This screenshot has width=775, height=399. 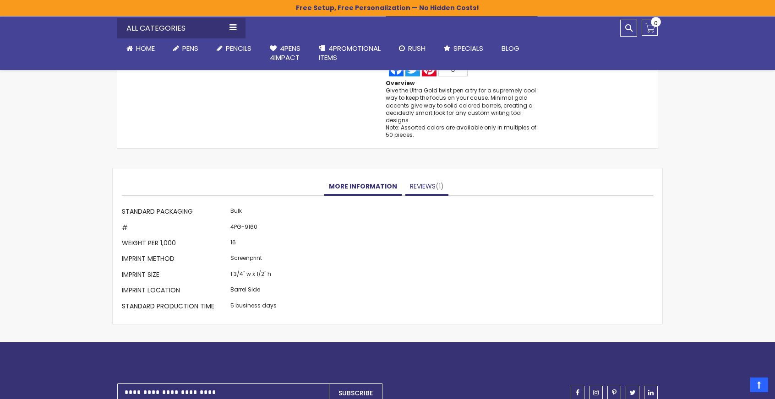 What do you see at coordinates (253, 245) in the screenshot?
I see `td: 16` at bounding box center [253, 245].